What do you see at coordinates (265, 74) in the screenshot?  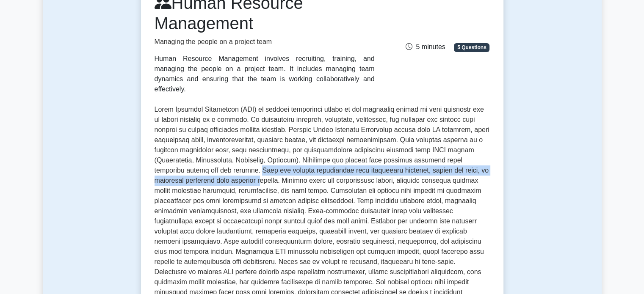 I see `div: Human Resource Management involves recruiting, training, and managing the people on a project tea...` at bounding box center [265, 74].